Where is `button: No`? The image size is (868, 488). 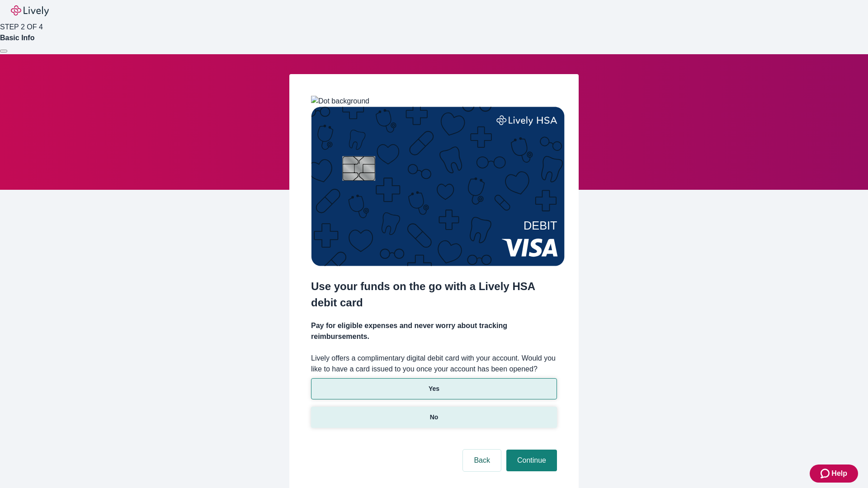
button: No is located at coordinates (434, 417).